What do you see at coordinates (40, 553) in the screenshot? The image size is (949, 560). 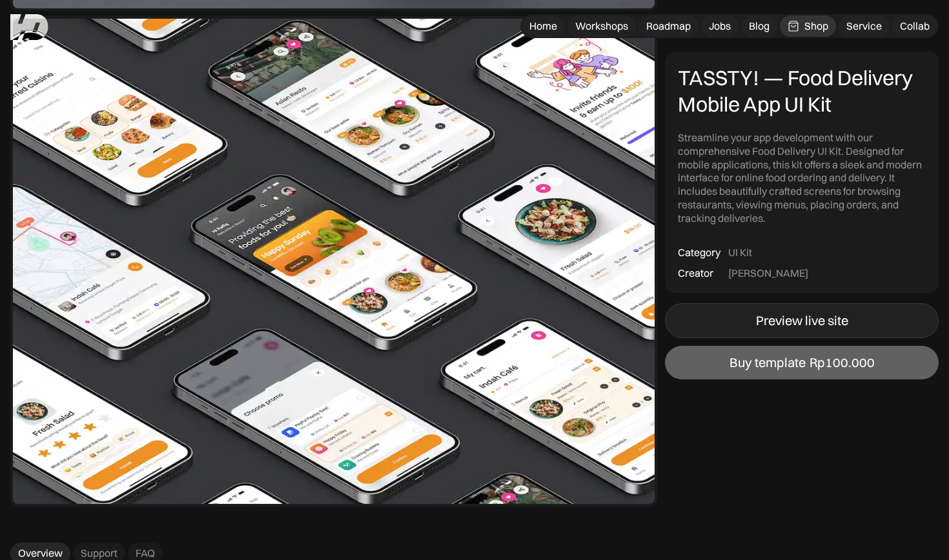 I see `div: Overview` at bounding box center [40, 553].